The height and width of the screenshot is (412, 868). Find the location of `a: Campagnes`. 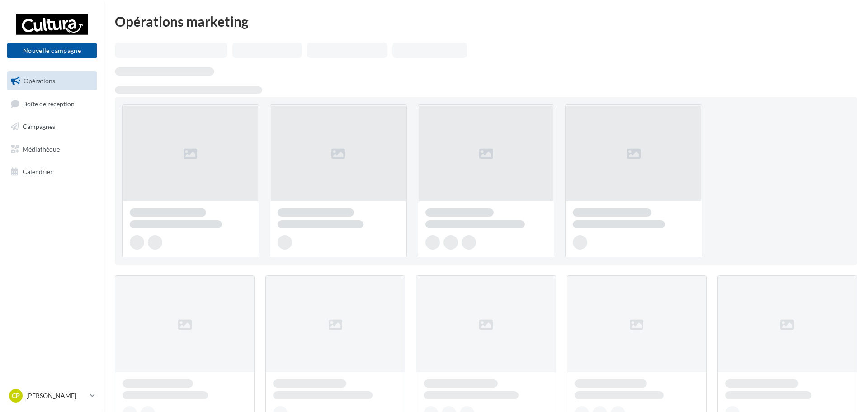

a: Campagnes is located at coordinates (52, 127).